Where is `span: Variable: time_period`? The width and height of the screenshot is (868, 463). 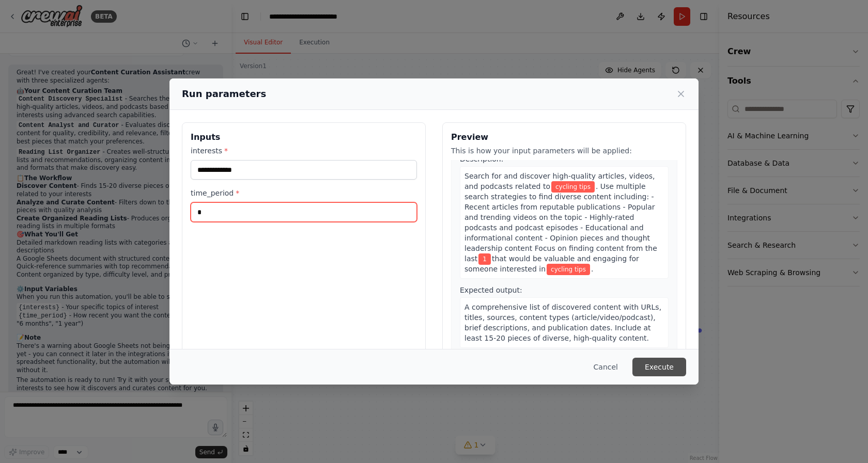
span: Variable: time_period is located at coordinates (485, 259).